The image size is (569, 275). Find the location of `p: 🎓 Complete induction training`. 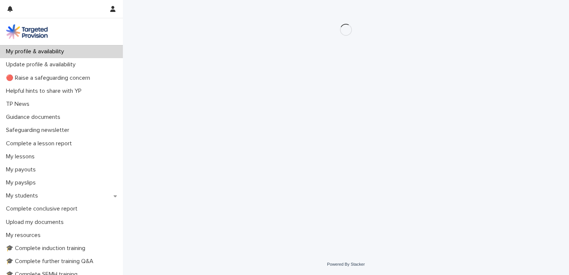

p: 🎓 Complete induction training is located at coordinates (47, 248).